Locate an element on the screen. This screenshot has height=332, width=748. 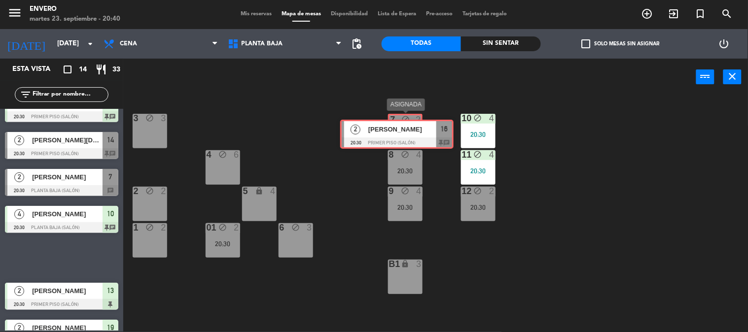
div: ASIGNADA is located at coordinates (406, 105).